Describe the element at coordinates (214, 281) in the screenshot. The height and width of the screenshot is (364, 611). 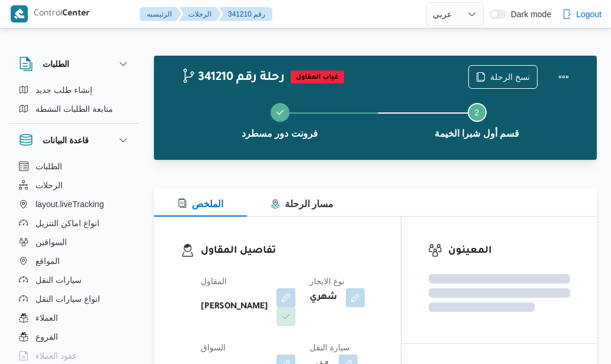
I see `span: المقاول` at that location.